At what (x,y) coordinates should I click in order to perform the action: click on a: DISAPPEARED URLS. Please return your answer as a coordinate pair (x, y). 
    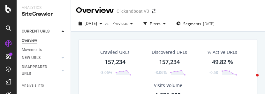
    Looking at the image, I should click on (41, 71).